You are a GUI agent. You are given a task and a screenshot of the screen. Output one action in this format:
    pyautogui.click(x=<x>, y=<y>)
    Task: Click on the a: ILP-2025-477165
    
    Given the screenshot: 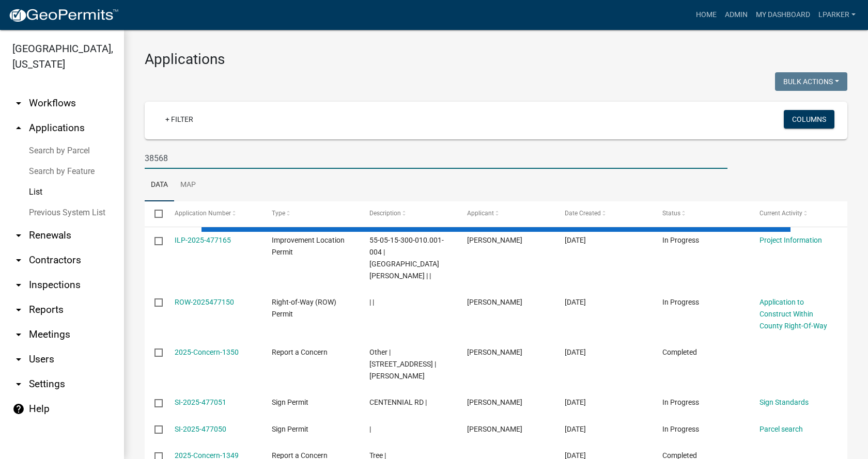 What is the action you would take?
    pyautogui.click(x=203, y=240)
    